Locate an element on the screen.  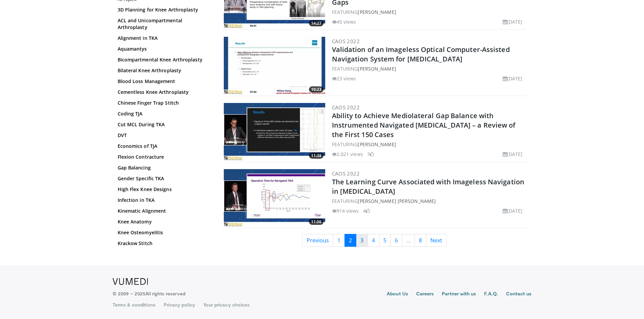
a: Cut MCL During TKA is located at coordinates (163, 125).